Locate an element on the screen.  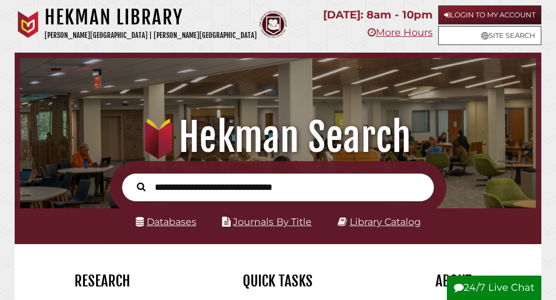
h1: Hekman Search is located at coordinates (278, 137).